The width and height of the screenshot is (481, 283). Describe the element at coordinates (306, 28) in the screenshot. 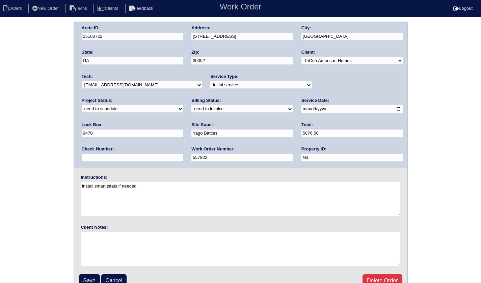

I see `label: City:` at that location.